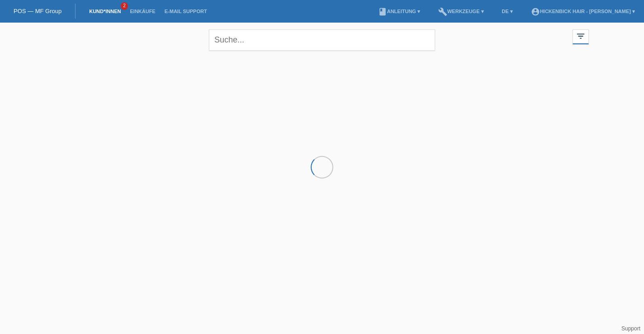 The image size is (644, 334). Describe the element at coordinates (507, 11) in the screenshot. I see `a: DE ▾` at that location.